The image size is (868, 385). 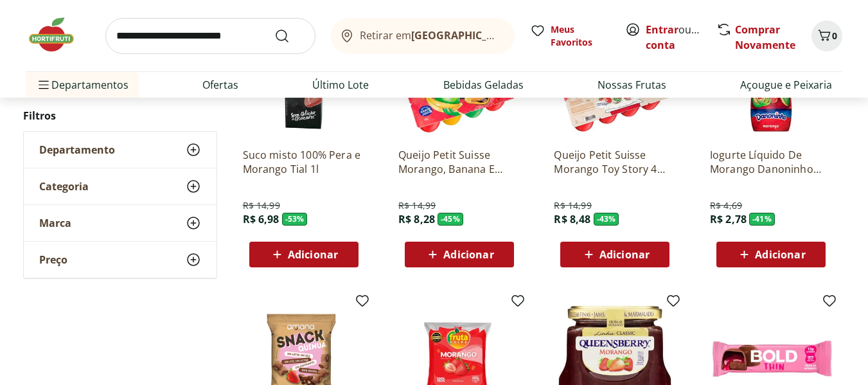 What do you see at coordinates (451, 219) in the screenshot?
I see `span: - 45 %` at bounding box center [451, 219].